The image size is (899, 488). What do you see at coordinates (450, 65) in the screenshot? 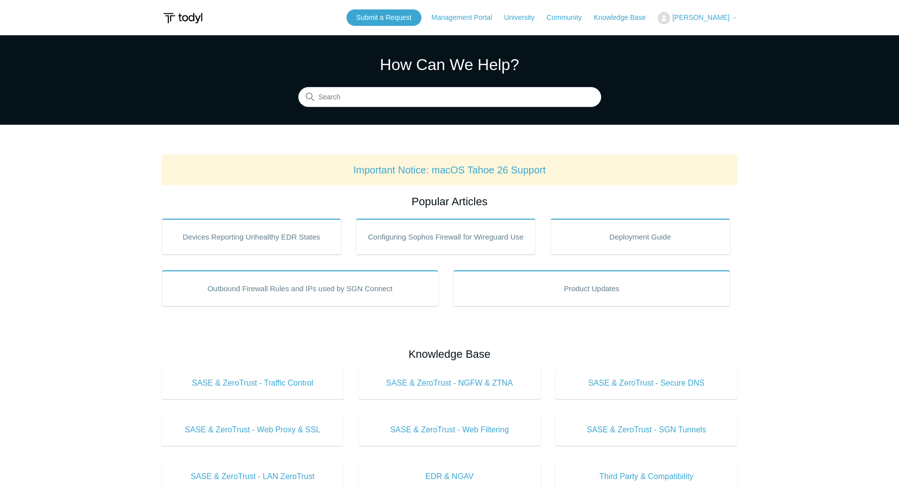
I see `h1: How Can We Help?` at bounding box center [450, 65].